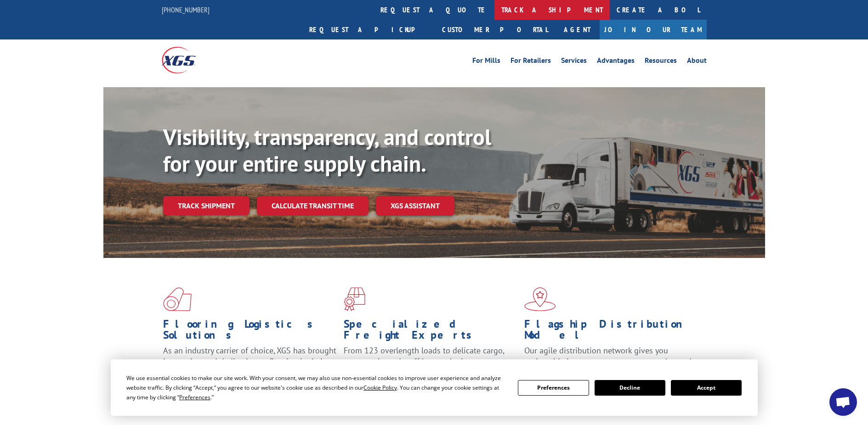 The image size is (868, 425). I want to click on a: Resources, so click(661, 62).